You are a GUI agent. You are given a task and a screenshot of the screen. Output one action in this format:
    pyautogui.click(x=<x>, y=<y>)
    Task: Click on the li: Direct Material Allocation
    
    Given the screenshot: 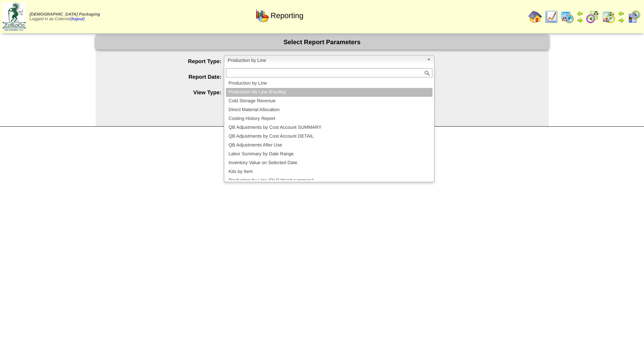 What is the action you would take?
    pyautogui.click(x=329, y=110)
    